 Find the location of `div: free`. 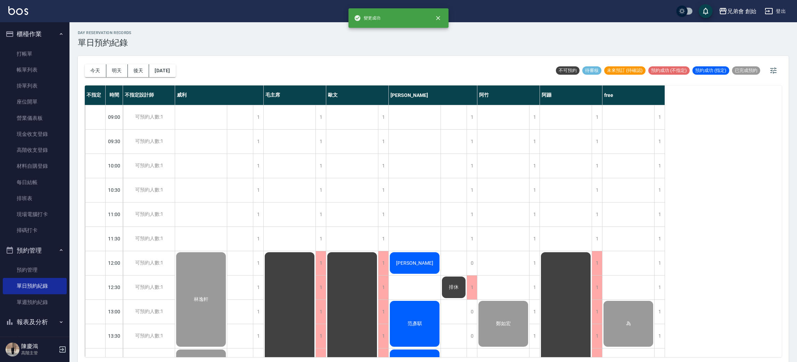

div: free is located at coordinates (634, 95).